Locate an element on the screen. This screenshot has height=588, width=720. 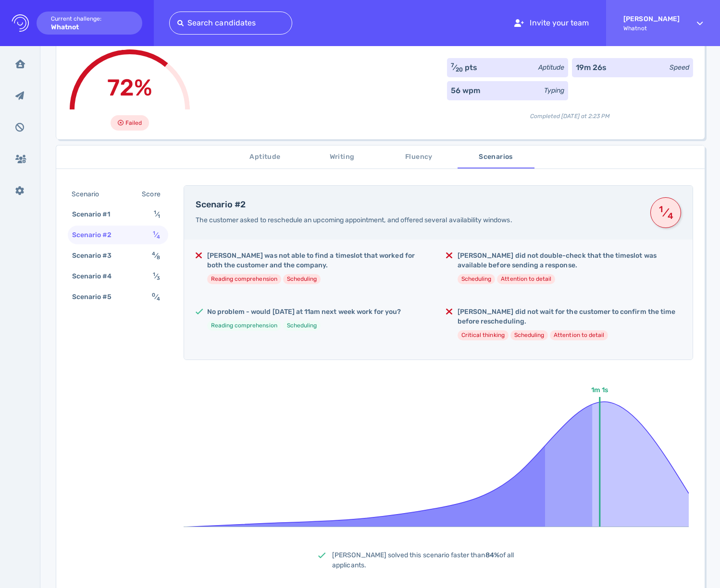
span: Writing is located at coordinates (342, 157).